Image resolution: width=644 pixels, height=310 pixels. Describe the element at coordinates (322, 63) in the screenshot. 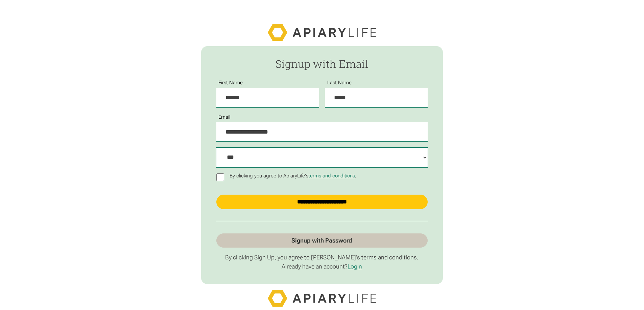

I see `h2: Signup with Email` at that location.